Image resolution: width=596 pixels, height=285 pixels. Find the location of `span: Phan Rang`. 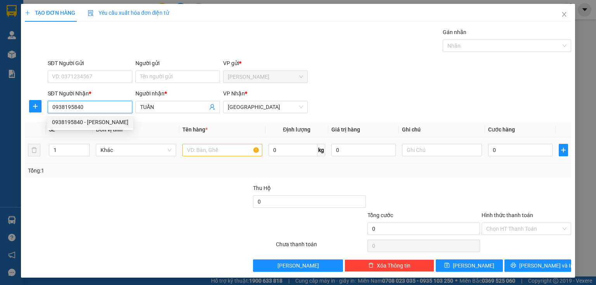

span: Phan Rang is located at coordinates (265, 77).